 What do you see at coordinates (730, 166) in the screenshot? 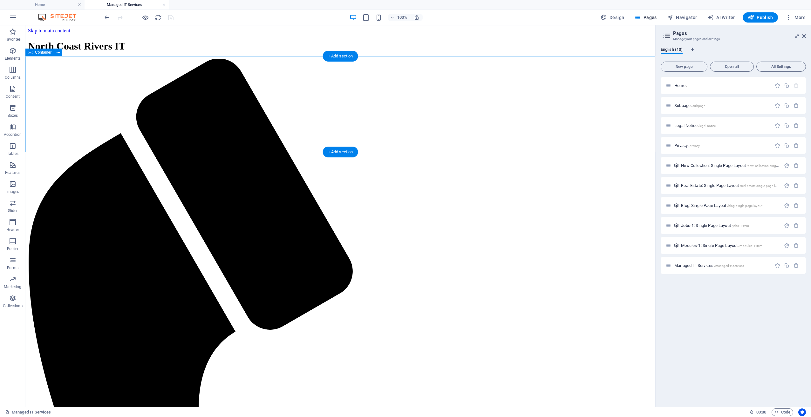
I see `div: New Collection: Single Page Layout/new-collection-single-page-layout` at bounding box center [730, 166].